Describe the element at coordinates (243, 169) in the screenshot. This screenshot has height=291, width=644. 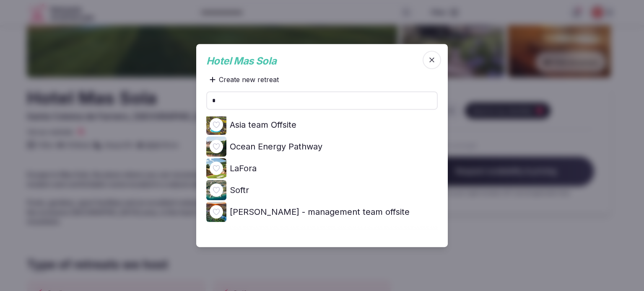
I see `h4: LaFora` at that location.